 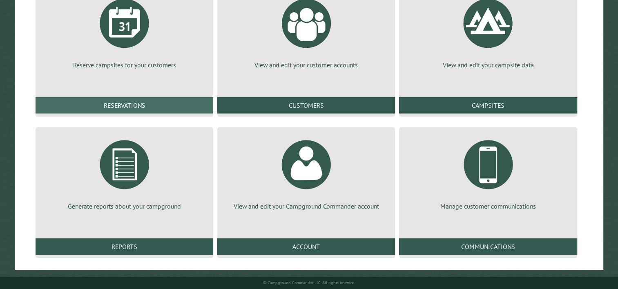 I want to click on p: View and edit your Campground Commander account, so click(x=306, y=206).